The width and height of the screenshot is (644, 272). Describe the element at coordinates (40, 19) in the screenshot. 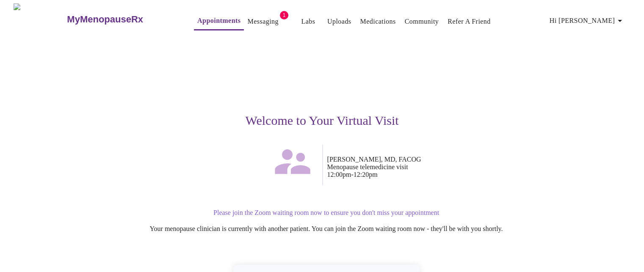

I see `img: MyMenopauseRx Logo` at that location.